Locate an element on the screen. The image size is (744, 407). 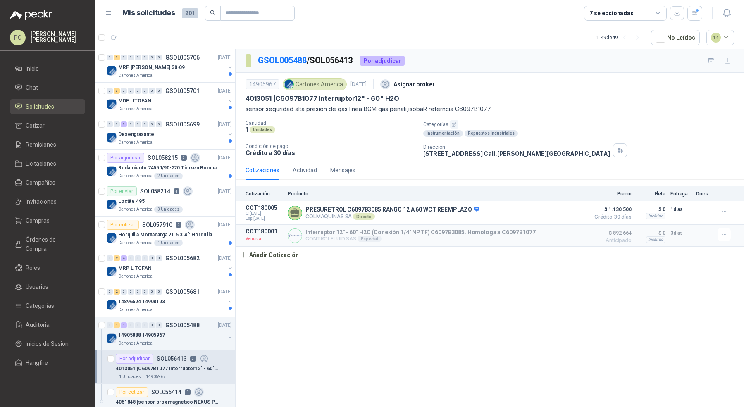
p: 4051848 | sensor prox magnetico NEXUS PS20FT 5-240 is located at coordinates (167, 402).